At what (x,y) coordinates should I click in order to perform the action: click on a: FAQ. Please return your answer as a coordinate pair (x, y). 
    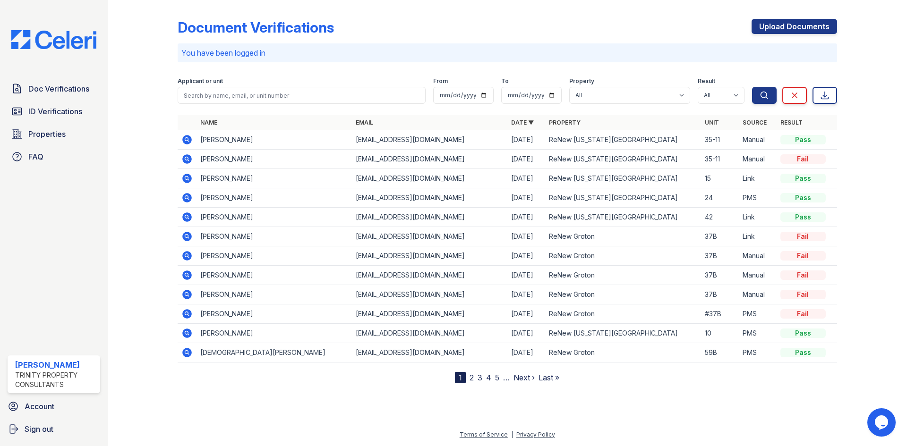
    Looking at the image, I should click on (54, 157).